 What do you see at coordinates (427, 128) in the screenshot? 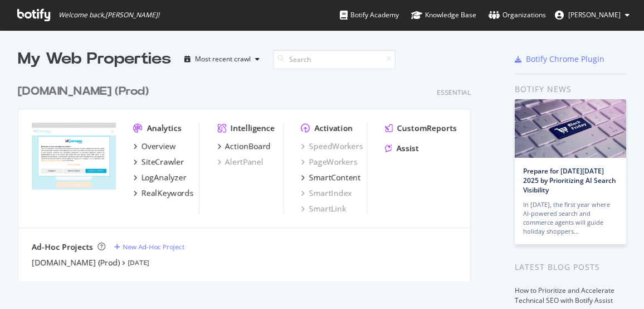
I see `div: CustomReports` at bounding box center [427, 128].